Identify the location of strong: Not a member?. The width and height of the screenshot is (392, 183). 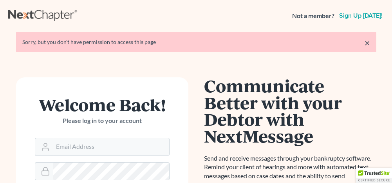
(314, 16).